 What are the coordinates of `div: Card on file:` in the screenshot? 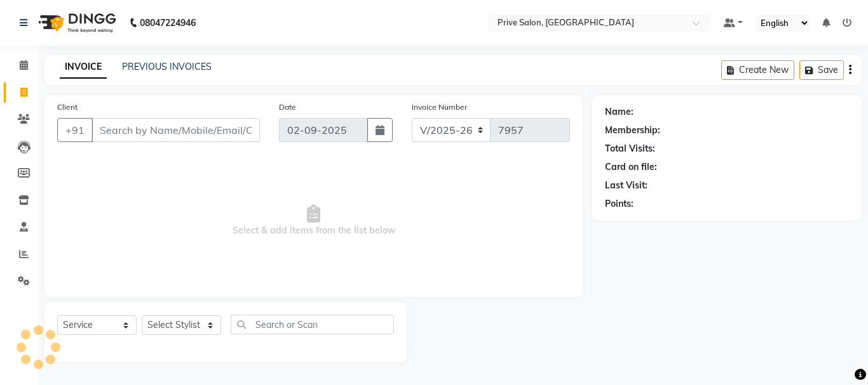 It's located at (631, 167).